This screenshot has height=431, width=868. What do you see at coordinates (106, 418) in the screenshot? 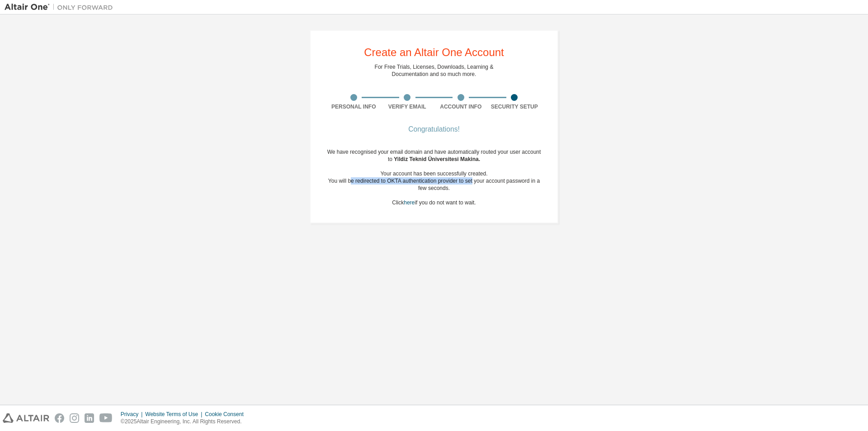
I see `img: youtube.svg` at bounding box center [106, 418].